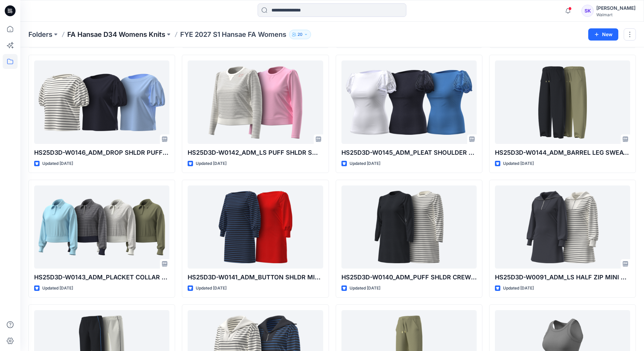 The height and width of the screenshot is (351, 644). What do you see at coordinates (563, 227) in the screenshot?
I see `a: HS25D3D-W0091_ADM_LS HALF ZIP MINI DRESS` at bounding box center [563, 227].